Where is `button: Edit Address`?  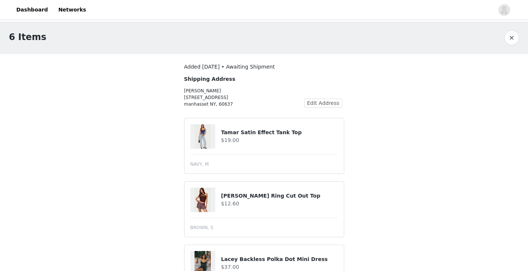
button: Edit Address is located at coordinates (323, 103).